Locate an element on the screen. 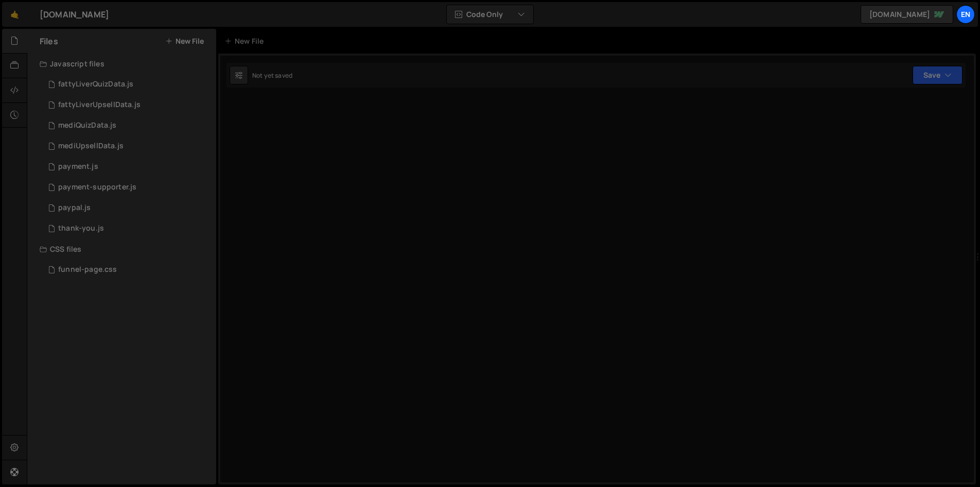 Image resolution: width=980 pixels, height=487 pixels. div: payment-supporter.js is located at coordinates (97, 188).